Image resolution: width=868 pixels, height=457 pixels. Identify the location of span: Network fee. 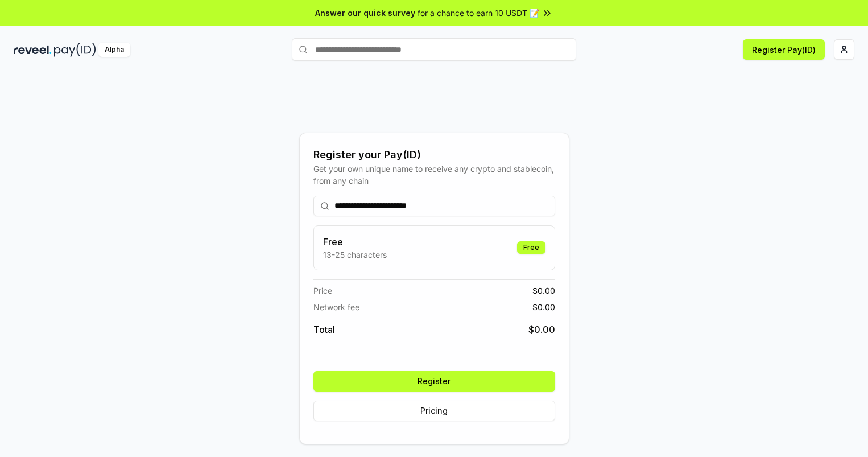
(336, 307).